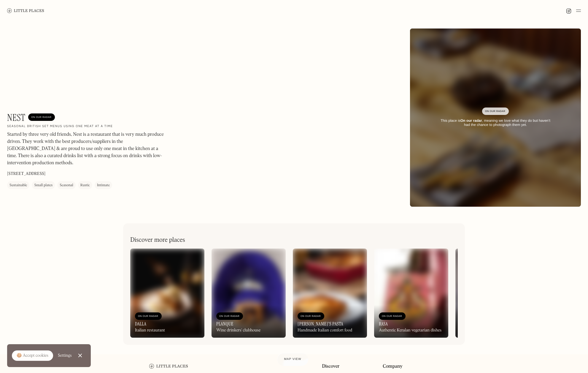 The image size is (588, 373). Describe the element at coordinates (150, 330) in the screenshot. I see `div: Italian restaurant` at that location.